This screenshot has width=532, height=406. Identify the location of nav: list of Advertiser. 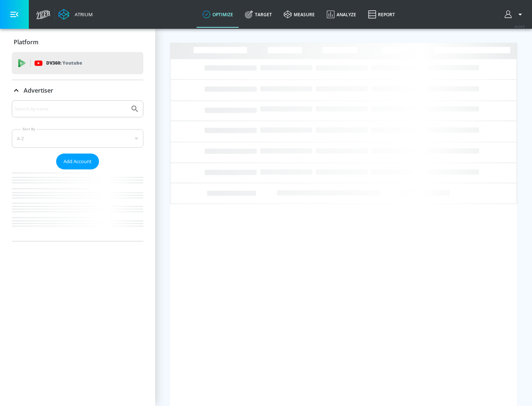
(78, 205).